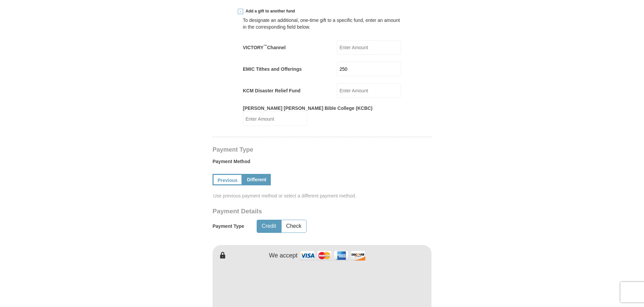 This screenshot has height=307, width=644. What do you see at coordinates (323, 196) in the screenshot?
I see `span: Use previous payment method or select a different payment method.` at bounding box center [323, 196].